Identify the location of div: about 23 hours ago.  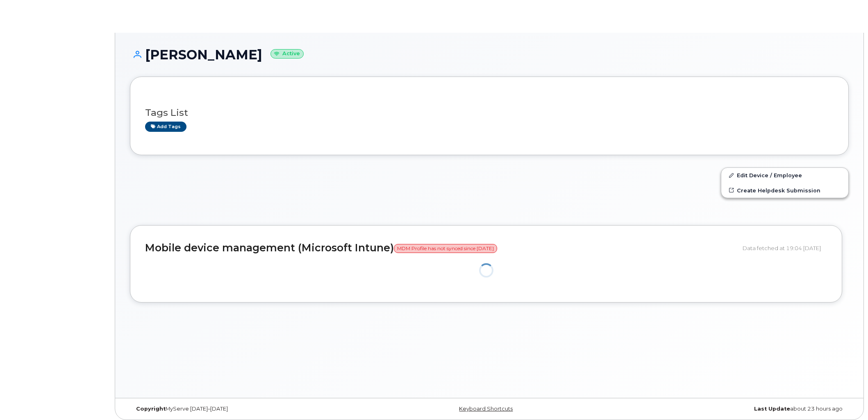
(729, 409).